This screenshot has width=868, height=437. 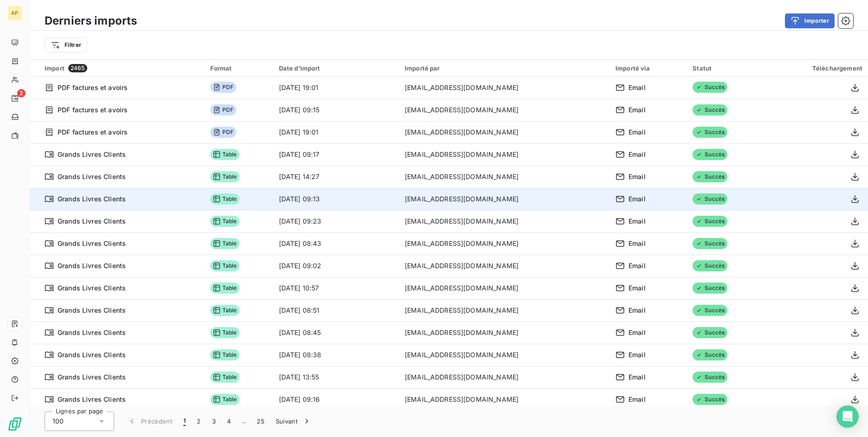 I want to click on div: Import, so click(x=122, y=68).